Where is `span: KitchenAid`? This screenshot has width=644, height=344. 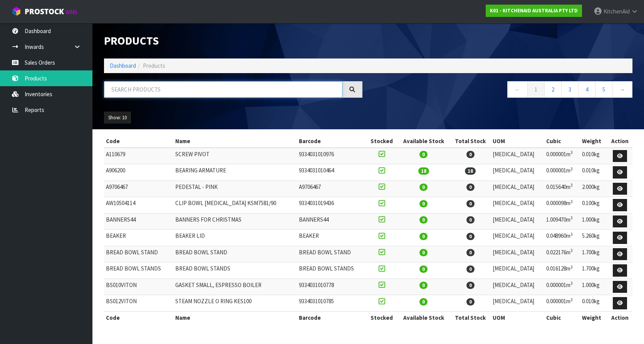
span: KitchenAid is located at coordinates (617, 11).